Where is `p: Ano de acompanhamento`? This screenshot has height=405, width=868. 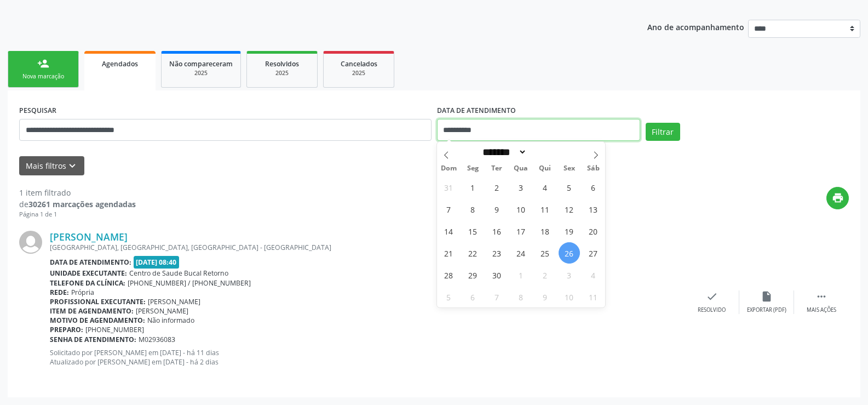
p: Ano de acompanhamento is located at coordinates (695, 27).